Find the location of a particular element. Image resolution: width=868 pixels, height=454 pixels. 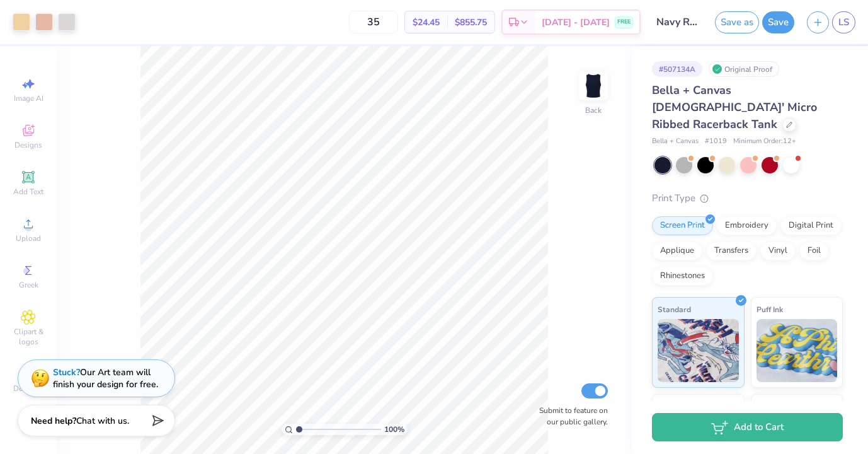

div: # 507134A is located at coordinates (678, 69).